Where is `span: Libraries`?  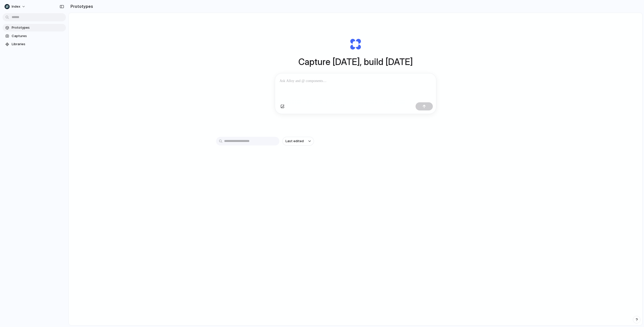
span: Libraries is located at coordinates (38, 44).